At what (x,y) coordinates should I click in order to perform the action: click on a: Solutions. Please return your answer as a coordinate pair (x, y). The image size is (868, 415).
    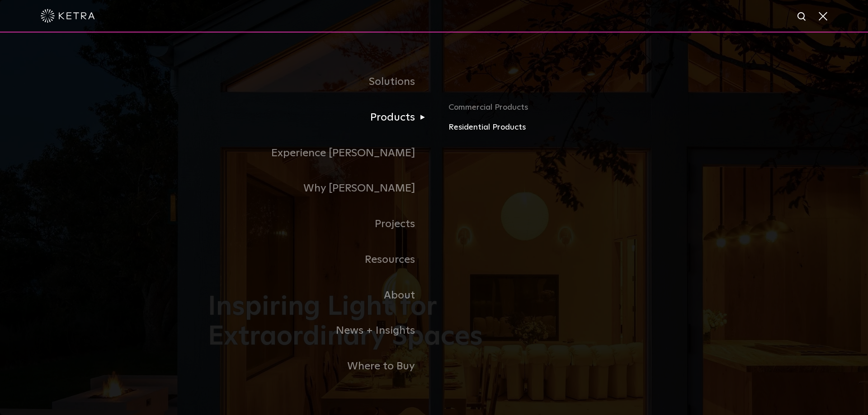
    Looking at the image, I should click on (321, 81).